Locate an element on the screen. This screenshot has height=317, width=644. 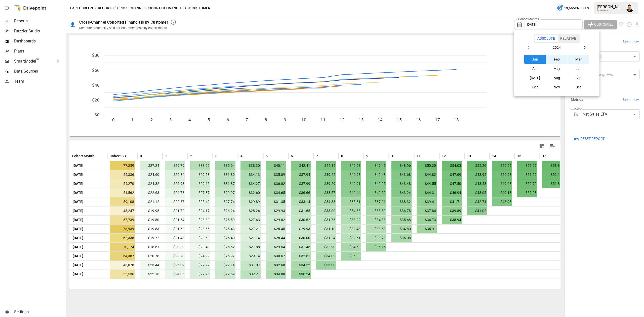
button: Oct is located at coordinates (535, 87).